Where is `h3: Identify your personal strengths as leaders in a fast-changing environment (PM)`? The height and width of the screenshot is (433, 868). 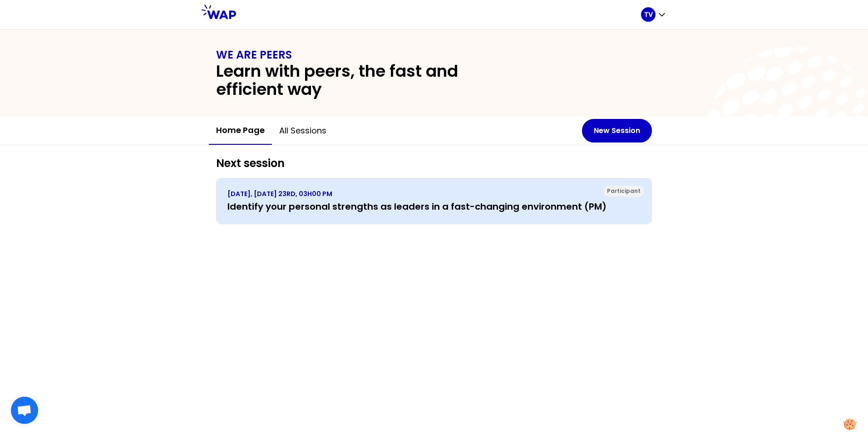 h3: Identify your personal strengths as leaders in a fast-changing environment (PM) is located at coordinates (434, 207).